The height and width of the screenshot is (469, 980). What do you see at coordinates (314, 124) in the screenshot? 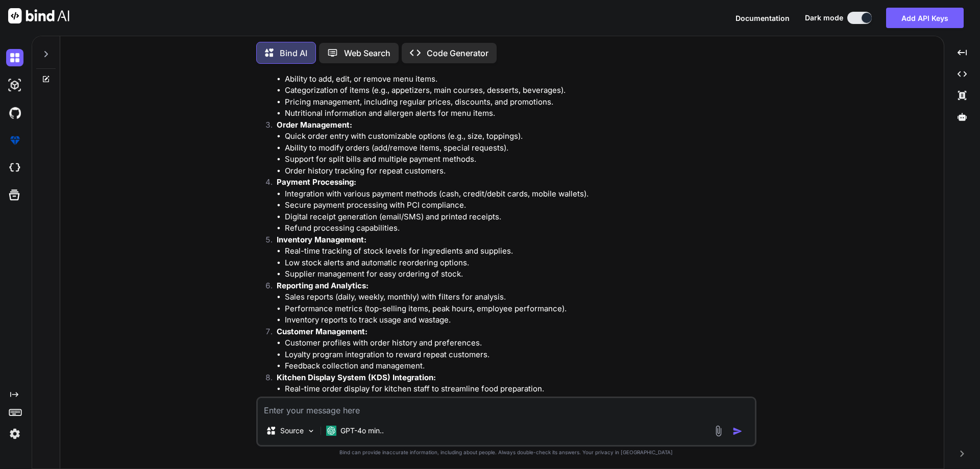
I see `strong: Order Management:` at bounding box center [314, 124].